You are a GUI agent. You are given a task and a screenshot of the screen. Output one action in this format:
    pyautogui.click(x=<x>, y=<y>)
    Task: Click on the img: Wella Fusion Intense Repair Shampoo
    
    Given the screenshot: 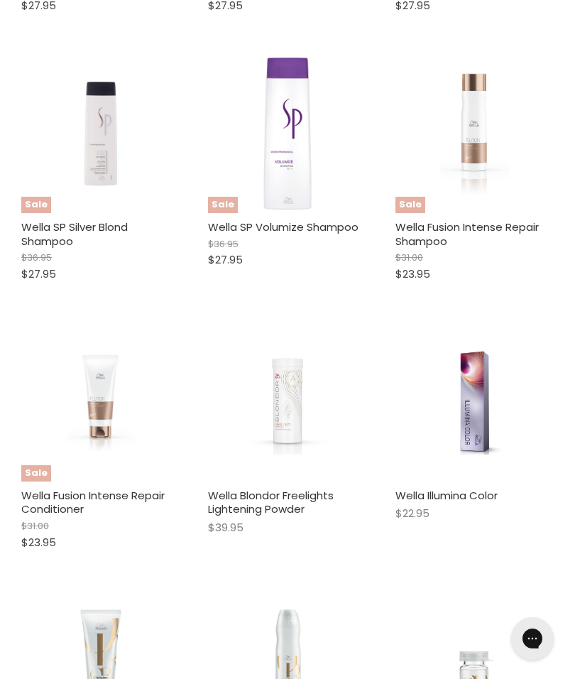 What is the action you would take?
    pyautogui.click(x=474, y=133)
    